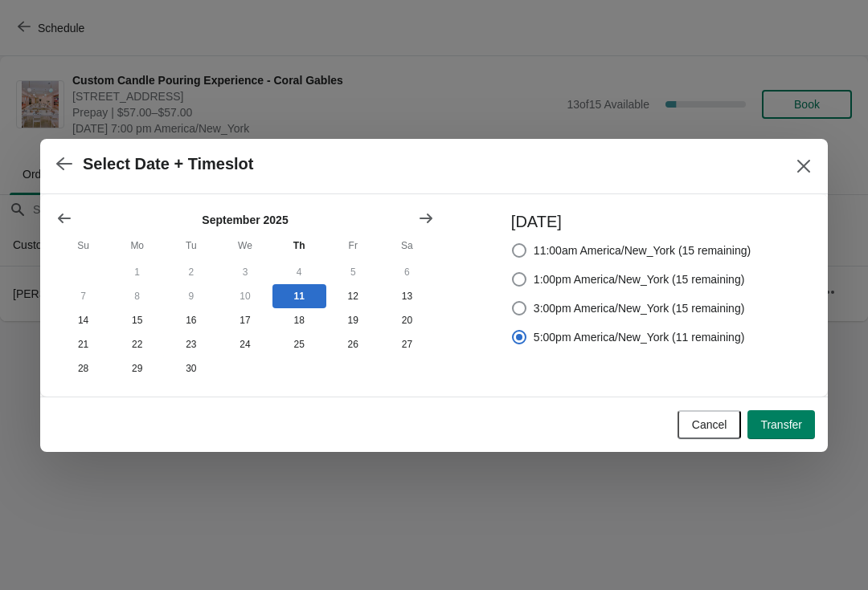  I want to click on button: Monday September 8 2025, so click(136, 296).